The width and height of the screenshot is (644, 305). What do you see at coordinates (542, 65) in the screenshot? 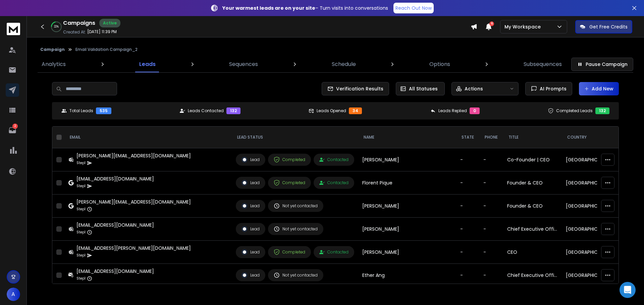
I see `a: Subsequences` at bounding box center [542, 65].